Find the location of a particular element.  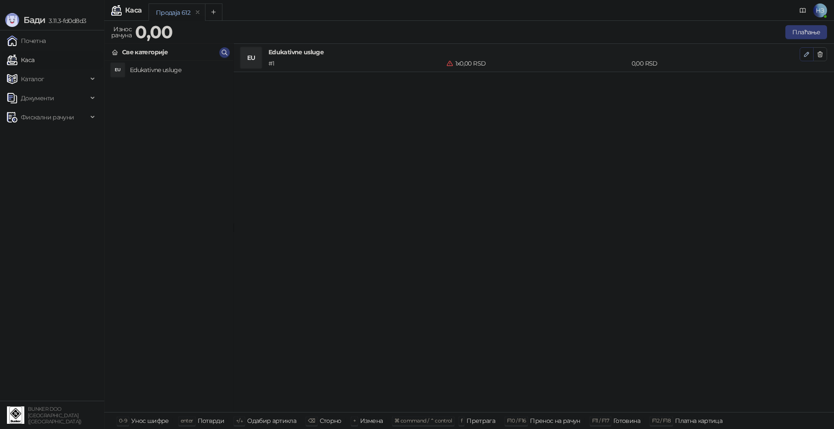

div: Сторно is located at coordinates (330, 421).